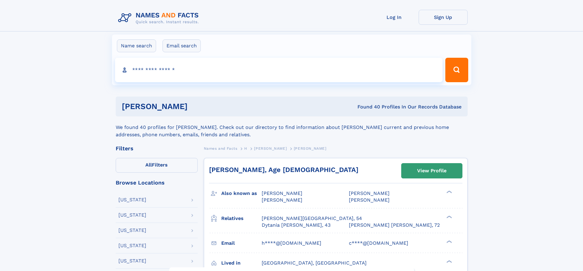 The height and width of the screenshot is (271, 583). What do you see at coordinates (367, 107) in the screenshot?
I see `div: Found 40 Profiles In Our Records Database` at bounding box center [367, 107].